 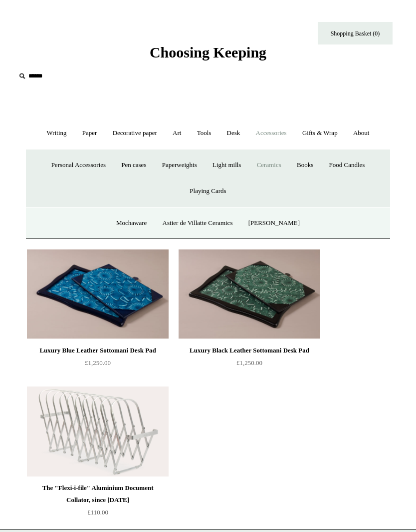 What do you see at coordinates (98, 293) in the screenshot?
I see `a: Luxury Blue Leather Sottomani Desk Pad Luxury Blue Leather Sottomani Desk Pad` at bounding box center [98, 293].